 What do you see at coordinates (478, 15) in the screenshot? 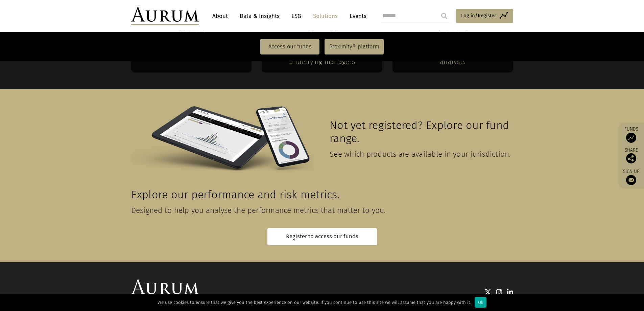
I see `span: Log in/Register` at bounding box center [478, 15].